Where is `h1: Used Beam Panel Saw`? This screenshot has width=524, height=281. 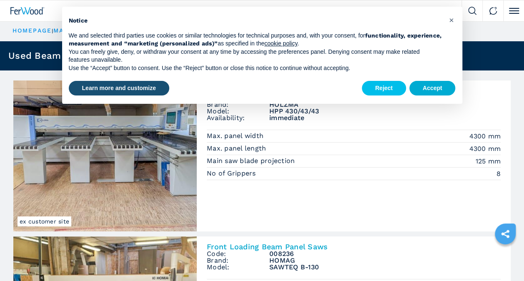 h1: Used Beam Panel Saw is located at coordinates (60, 56).